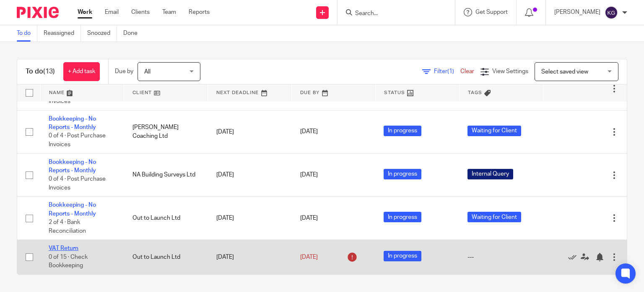 The image size is (644, 292). What do you see at coordinates (490, 174) in the screenshot?
I see `span: Internal Query` at bounding box center [490, 174].